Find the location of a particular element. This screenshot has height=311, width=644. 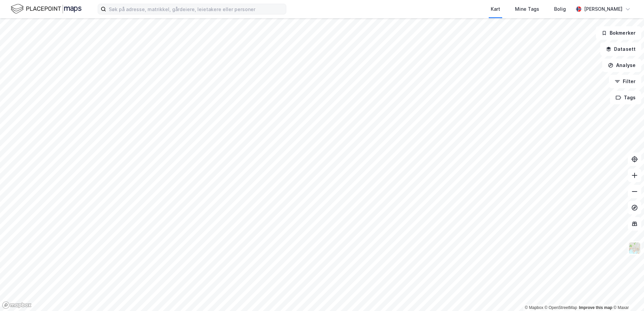

button: Bokmerker is located at coordinates (618, 33).